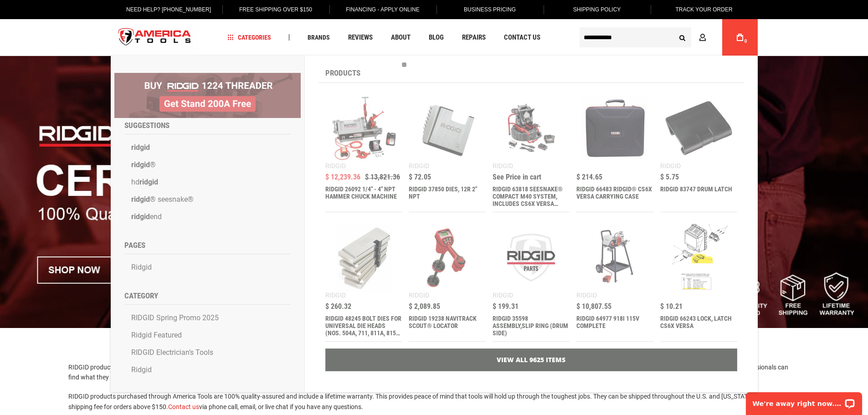 The width and height of the screenshot is (868, 415). Describe the element at coordinates (597, 10) in the screenshot. I see `span: Shipping Policy` at that location.